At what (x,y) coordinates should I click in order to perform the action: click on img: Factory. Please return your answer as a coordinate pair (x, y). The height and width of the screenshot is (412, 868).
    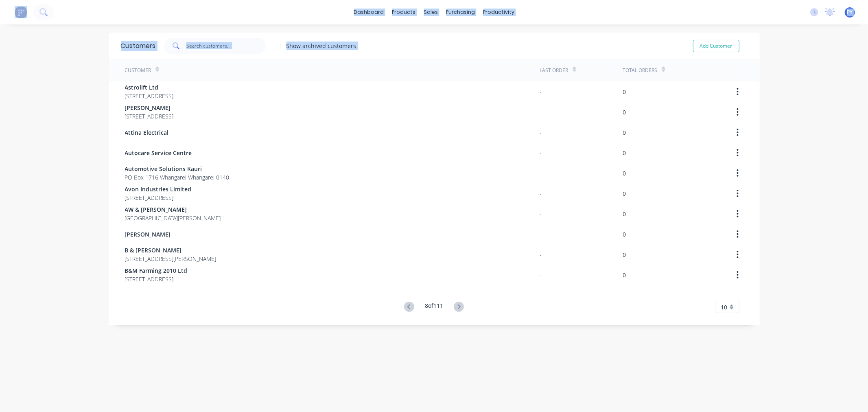
    Looking at the image, I should click on (21, 12).